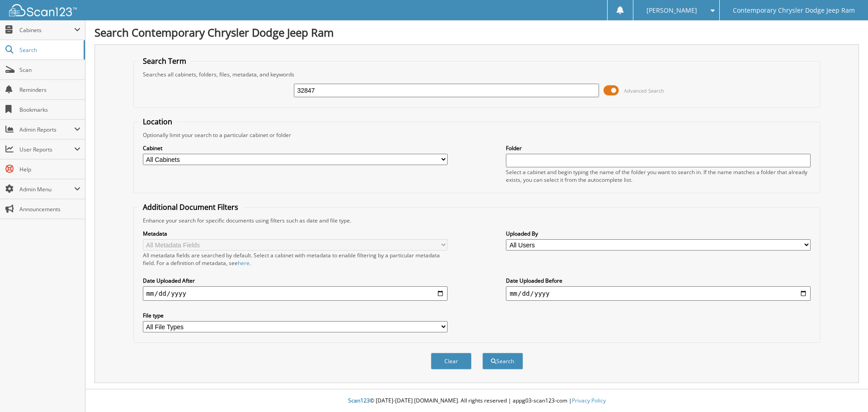  Describe the element at coordinates (244, 263) in the screenshot. I see `a: here` at that location.